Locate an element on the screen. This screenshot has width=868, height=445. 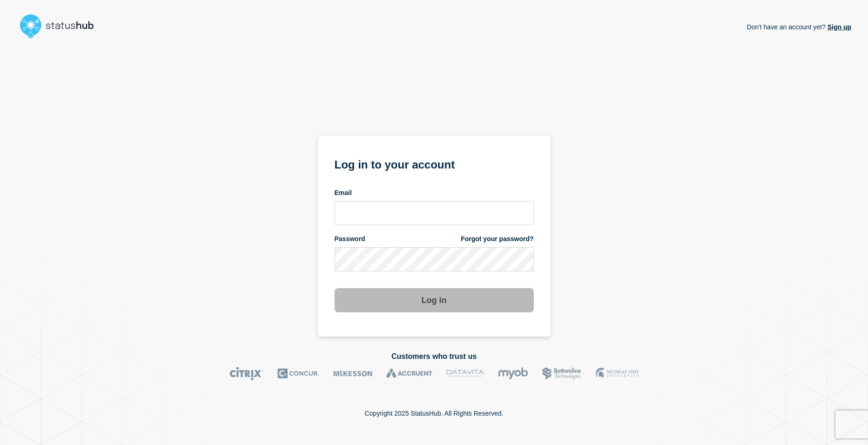
img: Bottomline logo is located at coordinates (562, 374).